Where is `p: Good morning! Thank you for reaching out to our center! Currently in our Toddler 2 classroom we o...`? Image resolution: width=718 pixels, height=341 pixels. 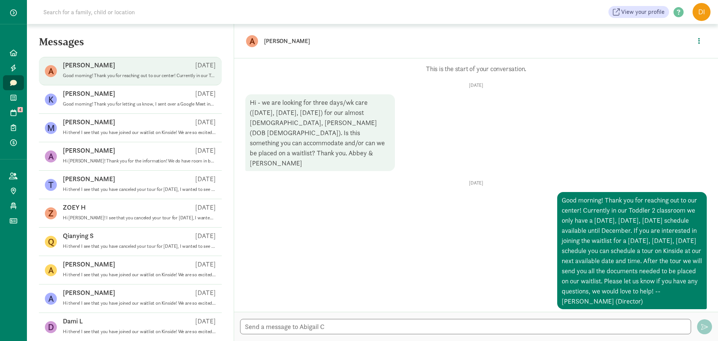
p: Good morning! Thank you for reaching out to our center! Currently in our Toddler 2 classroom we o... is located at coordinates (139, 76).